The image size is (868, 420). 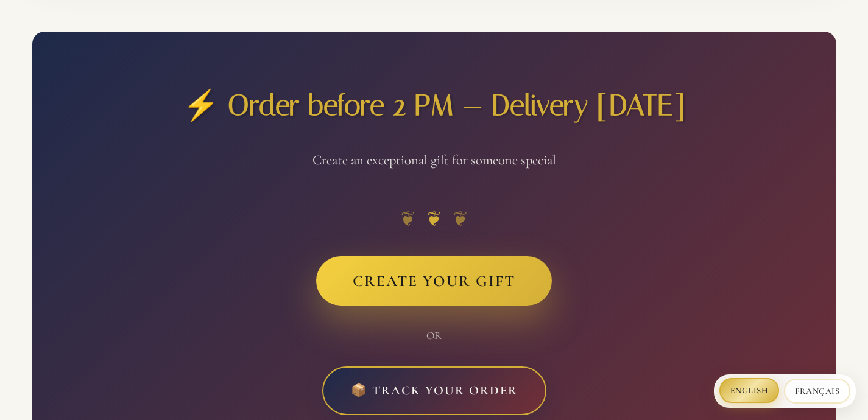 What do you see at coordinates (434, 281) in the screenshot?
I see `span: Create Your Gift` at bounding box center [434, 281].